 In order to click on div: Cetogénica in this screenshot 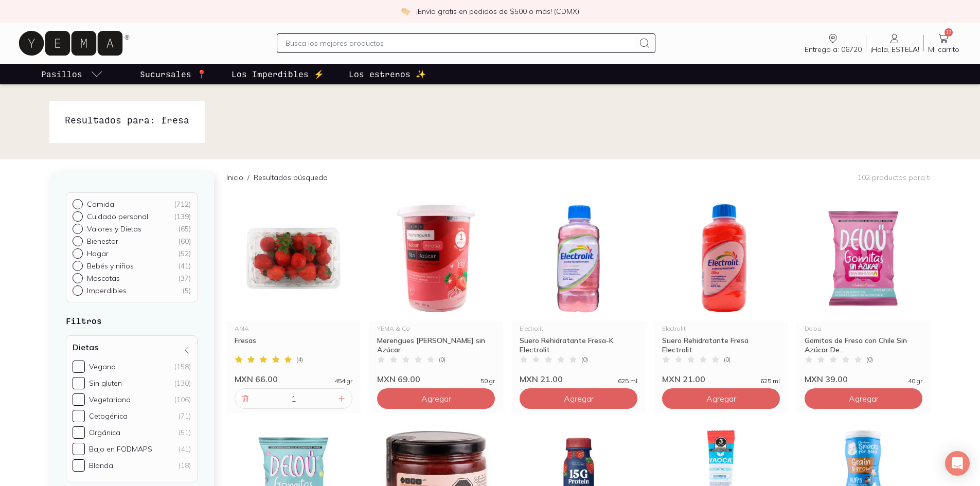, I will do `click(108, 416)`.